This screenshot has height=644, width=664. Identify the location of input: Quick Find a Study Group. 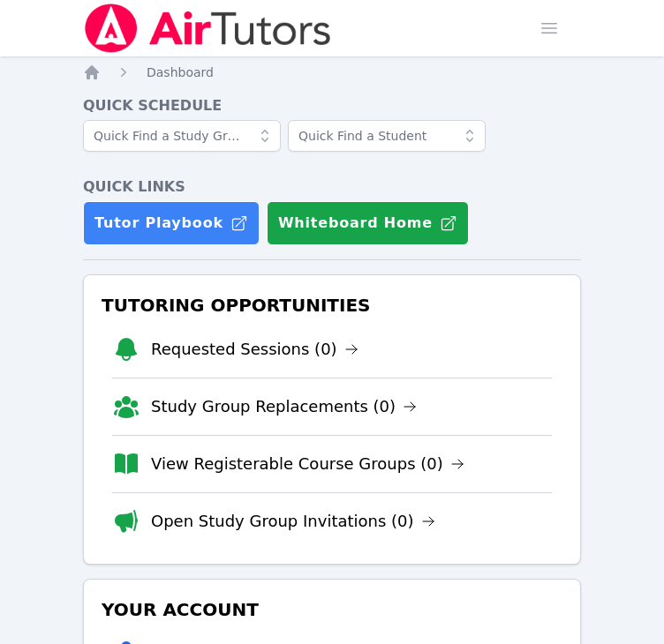
(182, 136).